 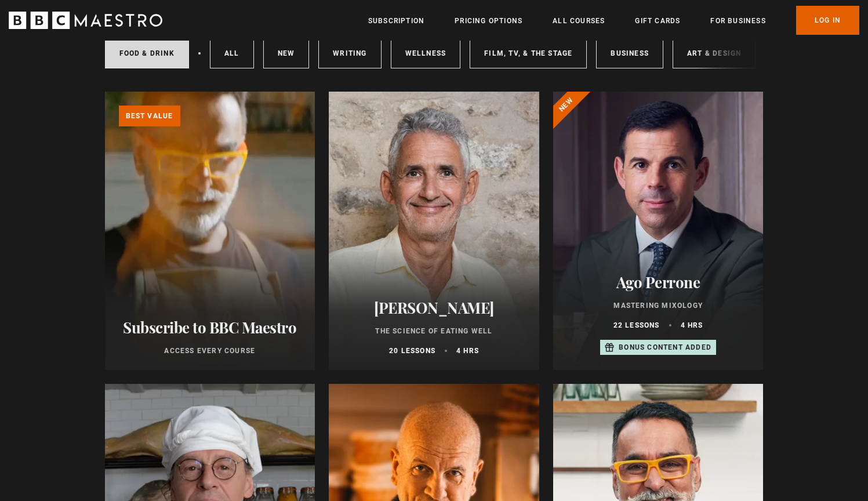 I want to click on p: Best value, so click(x=150, y=116).